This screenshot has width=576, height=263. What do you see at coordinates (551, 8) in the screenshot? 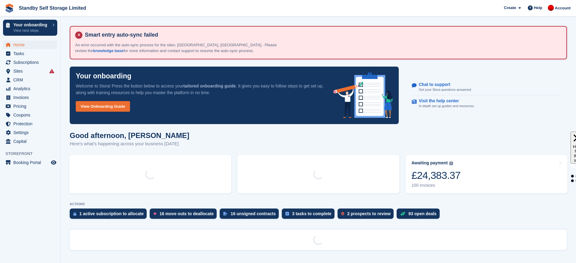
I see `img: Aaron Winter` at bounding box center [551, 8].